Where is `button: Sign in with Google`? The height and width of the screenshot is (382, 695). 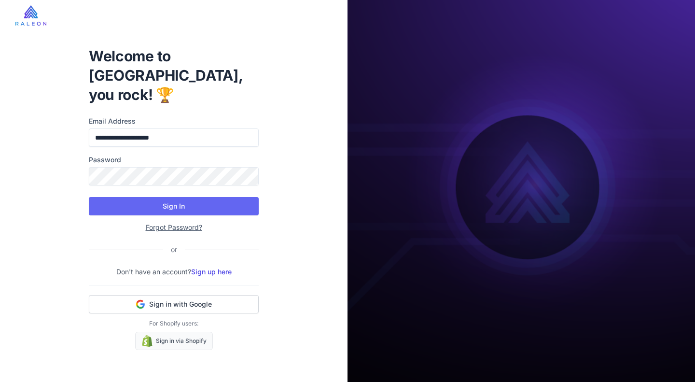
button: Sign in with Google is located at coordinates (174, 304).